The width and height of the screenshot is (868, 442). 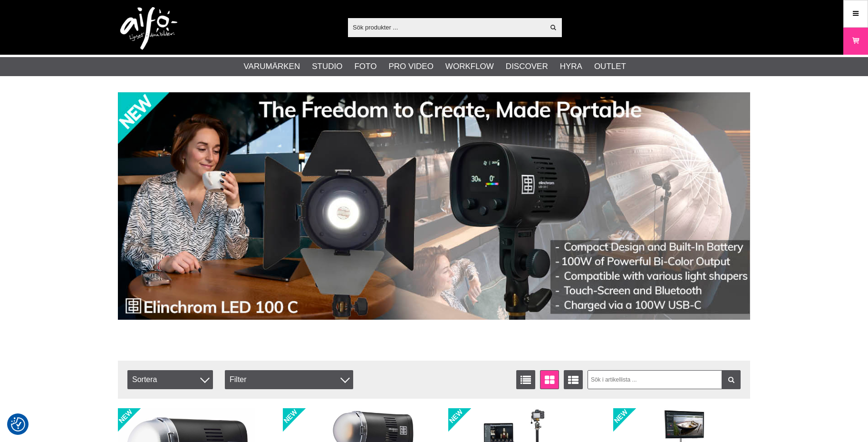 What do you see at coordinates (434, 206) in the screenshot?
I see `a: Annons:002 banner-elin-led100c11390x.jpg` at bounding box center [434, 206].